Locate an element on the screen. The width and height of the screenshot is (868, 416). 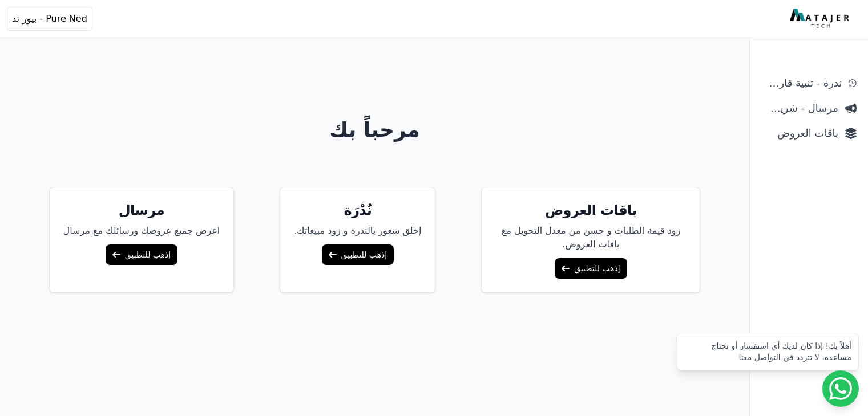
h5: باقات العروض is located at coordinates (591, 210).